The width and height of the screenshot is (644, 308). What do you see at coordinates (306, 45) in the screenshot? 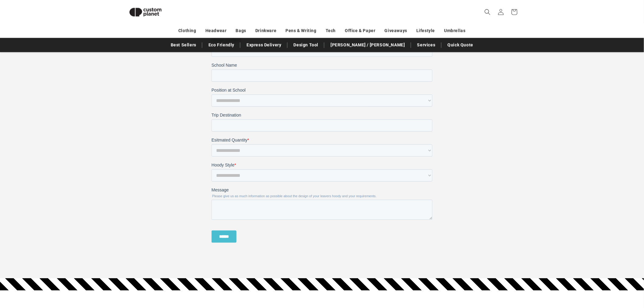
I see `a: Design Tool` at bounding box center [306, 45].